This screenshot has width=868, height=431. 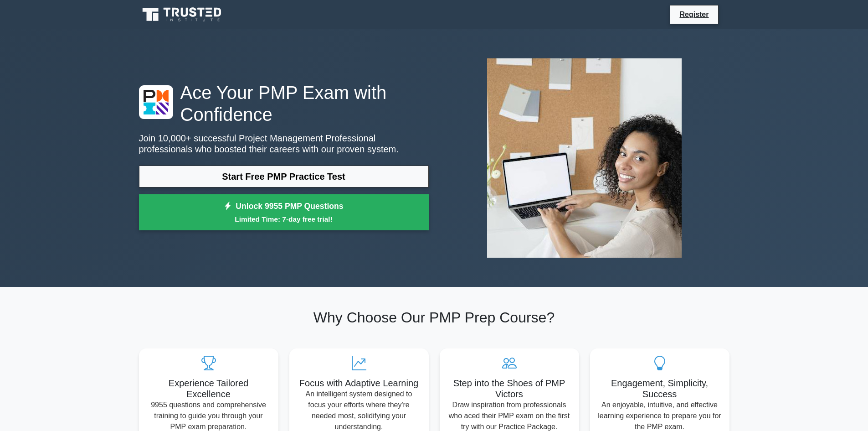 I want to click on a: Register, so click(x=694, y=14).